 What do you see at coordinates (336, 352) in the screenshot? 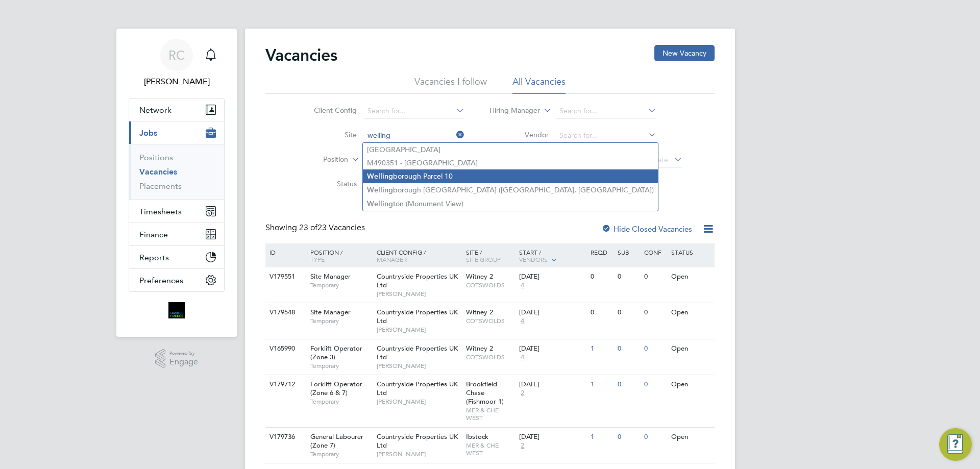
I see `span: Forklift Operator (Zone 3)` at bounding box center [336, 352].